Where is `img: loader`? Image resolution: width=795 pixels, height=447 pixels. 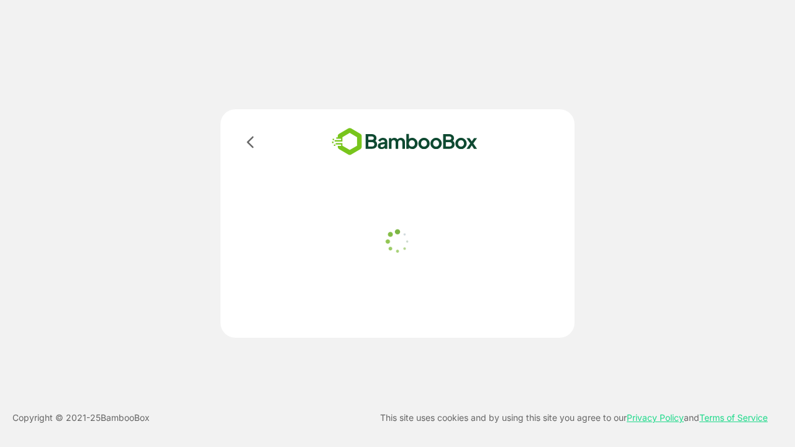 img: loader is located at coordinates (397, 241).